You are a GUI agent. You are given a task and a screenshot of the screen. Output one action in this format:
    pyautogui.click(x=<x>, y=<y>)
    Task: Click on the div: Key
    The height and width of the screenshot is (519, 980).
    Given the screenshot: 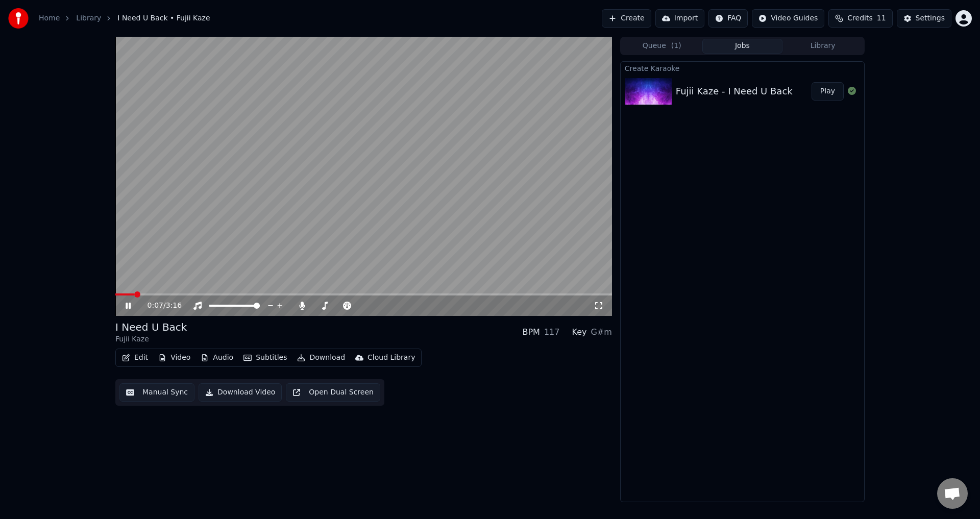 What is the action you would take?
    pyautogui.click(x=579, y=332)
    